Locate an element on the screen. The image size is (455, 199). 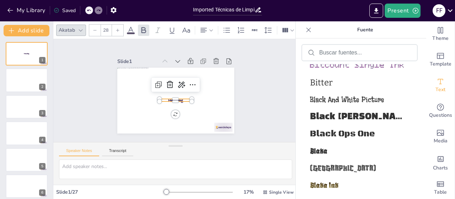
span: Black Han Sans is located at coordinates (358, 117).